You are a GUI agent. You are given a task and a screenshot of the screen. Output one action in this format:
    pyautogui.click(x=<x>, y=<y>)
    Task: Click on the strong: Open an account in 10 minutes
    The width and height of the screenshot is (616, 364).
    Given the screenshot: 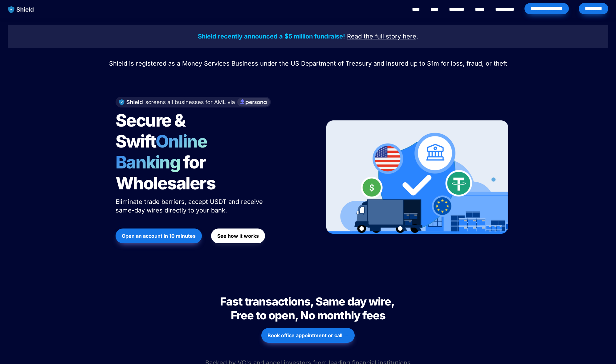 What is the action you would take?
    pyautogui.click(x=159, y=236)
    